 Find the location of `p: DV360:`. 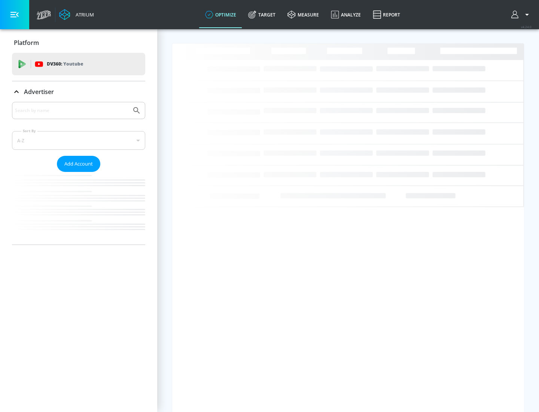

p: DV360: is located at coordinates (65, 64).